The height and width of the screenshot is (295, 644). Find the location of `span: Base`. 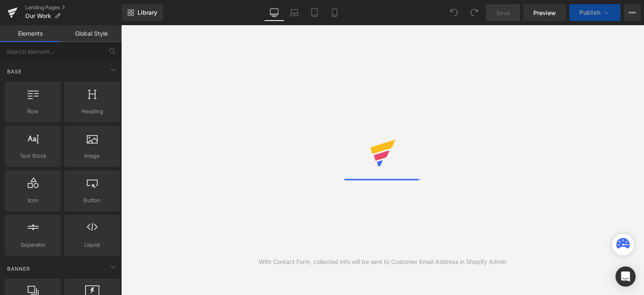

span: Base is located at coordinates (14, 71).